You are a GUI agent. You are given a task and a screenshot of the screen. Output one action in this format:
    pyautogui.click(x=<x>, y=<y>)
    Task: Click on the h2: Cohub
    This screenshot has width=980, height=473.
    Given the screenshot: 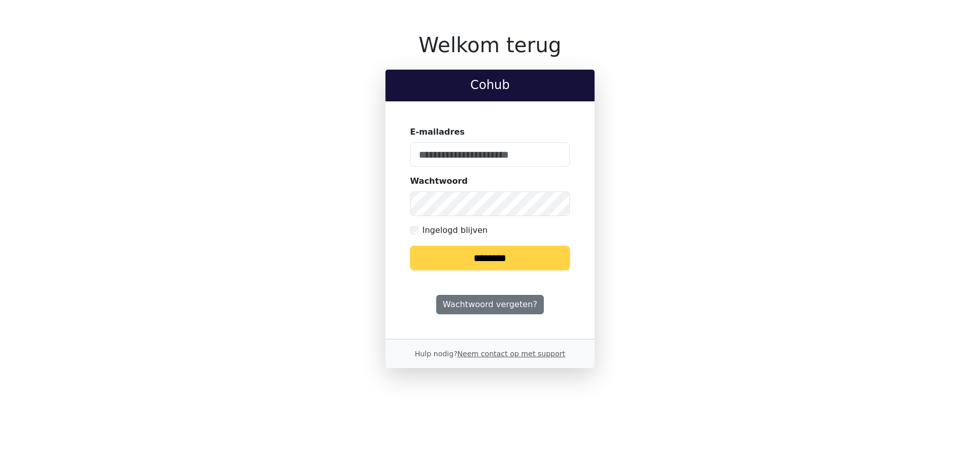 What is the action you would take?
    pyautogui.click(x=490, y=85)
    